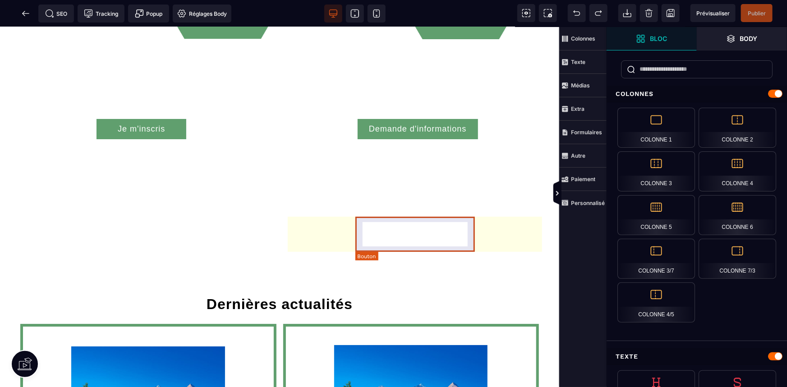  I want to click on span: Enregistrer, so click(670, 13).